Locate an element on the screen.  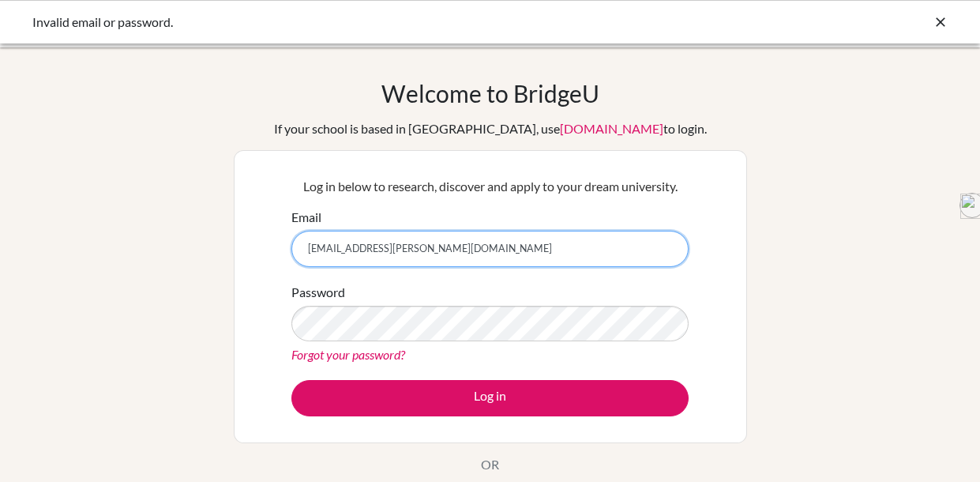
p: OR is located at coordinates (490, 465).